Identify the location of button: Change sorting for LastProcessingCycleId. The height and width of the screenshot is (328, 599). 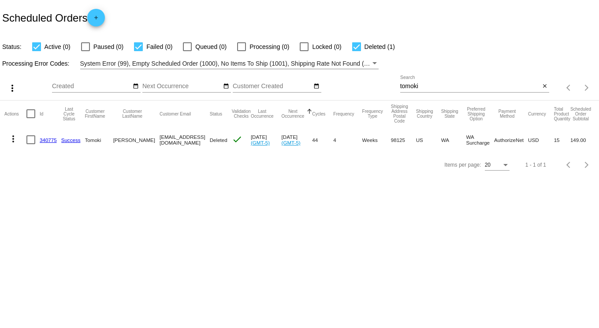
(69, 114).